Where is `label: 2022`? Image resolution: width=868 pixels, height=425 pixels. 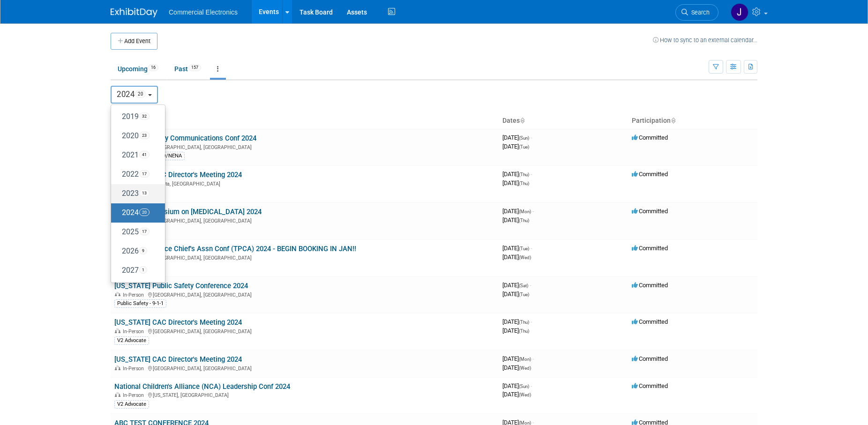 label: 2022 is located at coordinates (136, 174).